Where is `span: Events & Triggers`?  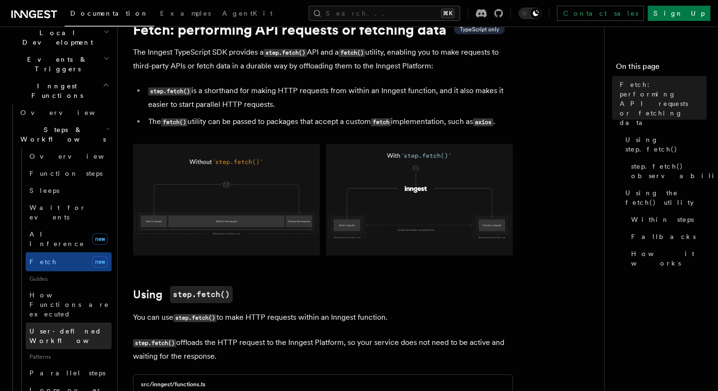
span: Events & Triggers is located at coordinates (56, 64).